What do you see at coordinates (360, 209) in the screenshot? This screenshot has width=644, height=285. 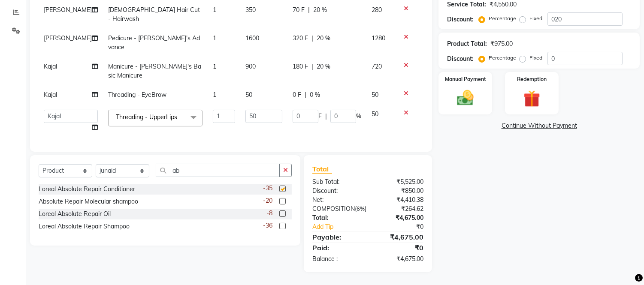 I see `span: 6%` at bounding box center [360, 209].